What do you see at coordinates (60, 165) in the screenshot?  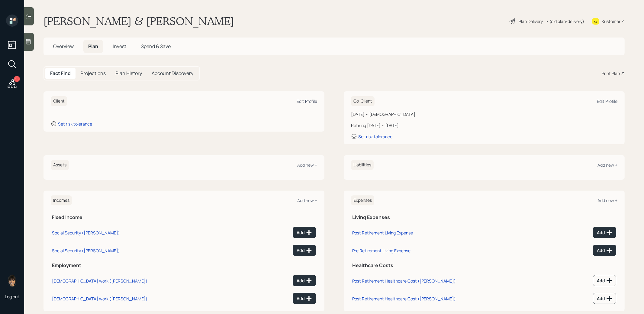 I see `h6: Assets` at bounding box center [60, 165].